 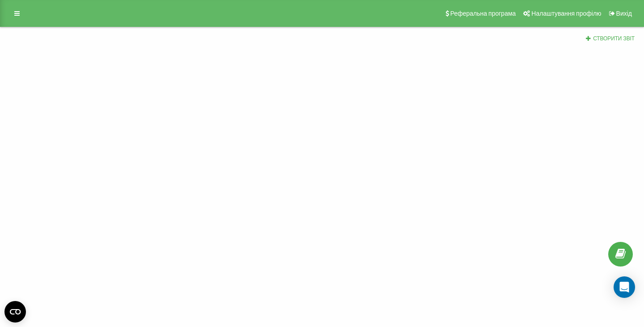 I want to click on i: Створити звіт, so click(x=588, y=38).